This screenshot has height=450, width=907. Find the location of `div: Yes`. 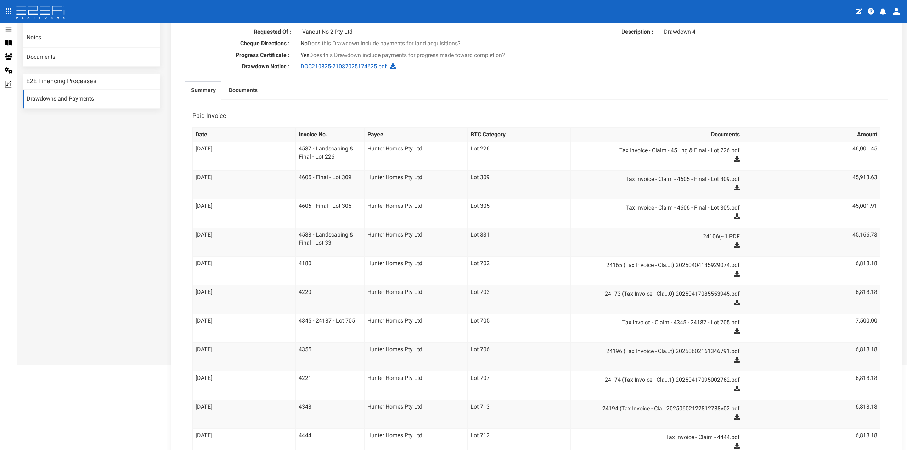

div: Yes is located at coordinates (537, 55).